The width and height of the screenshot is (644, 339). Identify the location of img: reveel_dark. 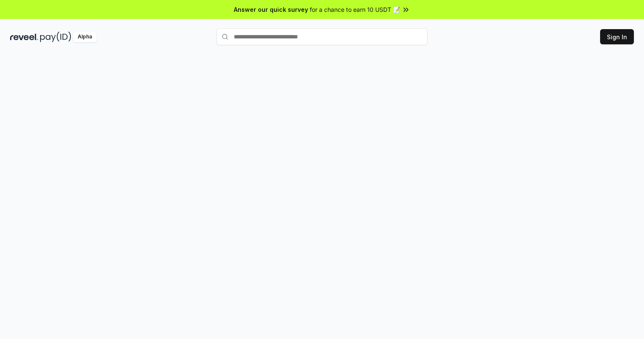
(24, 37).